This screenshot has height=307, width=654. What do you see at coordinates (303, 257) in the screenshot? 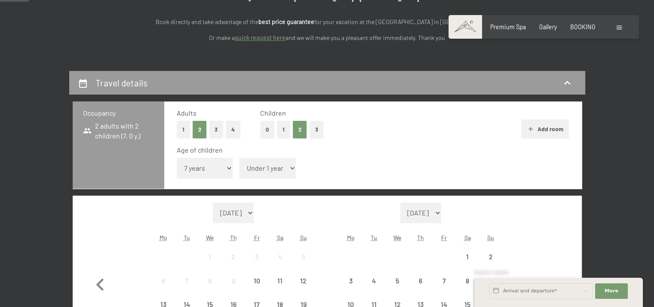
I see `div: Sun Oct 05 2025` at bounding box center [303, 257].